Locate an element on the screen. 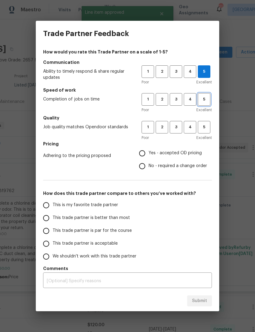 The image size is (255, 332). span: This trade partner is par for the course is located at coordinates (92, 230).